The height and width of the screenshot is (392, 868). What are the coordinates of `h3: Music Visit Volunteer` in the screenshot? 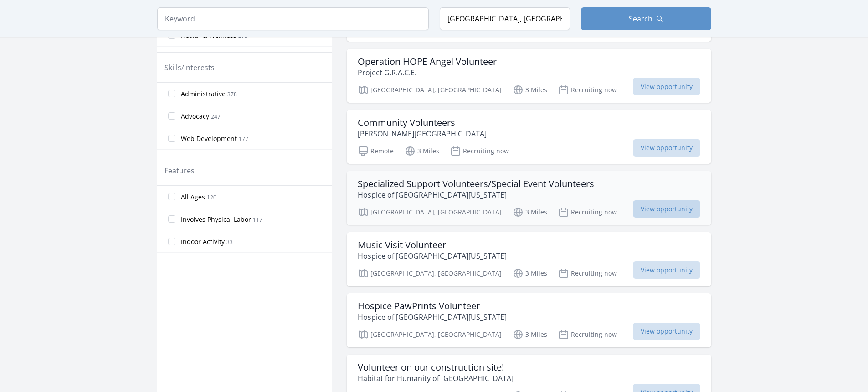 It's located at (432, 245).